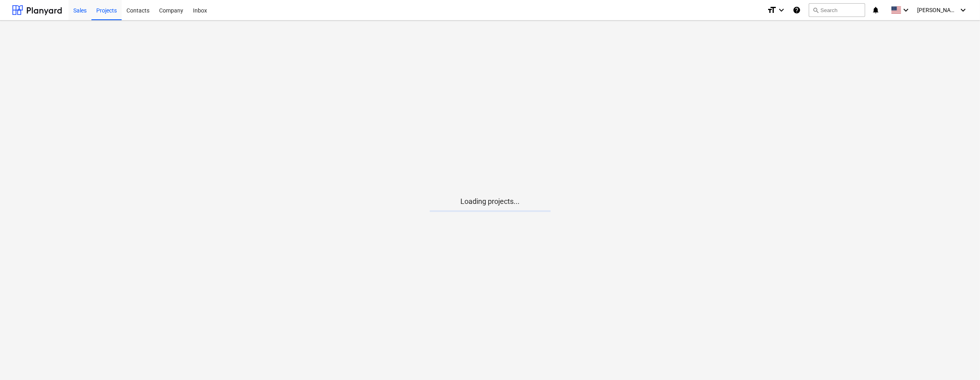 The height and width of the screenshot is (380, 980). What do you see at coordinates (816, 10) in the screenshot?
I see `span: search` at bounding box center [816, 10].